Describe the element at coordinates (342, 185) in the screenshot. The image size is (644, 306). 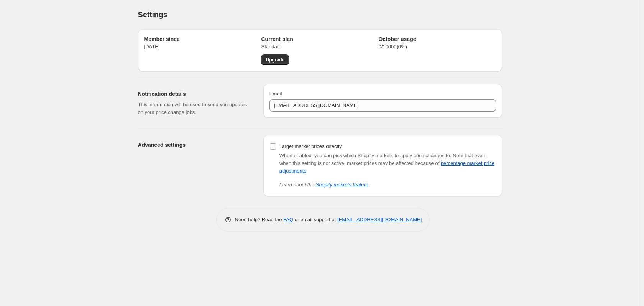
I see `a: Shopify markets feature` at that location.